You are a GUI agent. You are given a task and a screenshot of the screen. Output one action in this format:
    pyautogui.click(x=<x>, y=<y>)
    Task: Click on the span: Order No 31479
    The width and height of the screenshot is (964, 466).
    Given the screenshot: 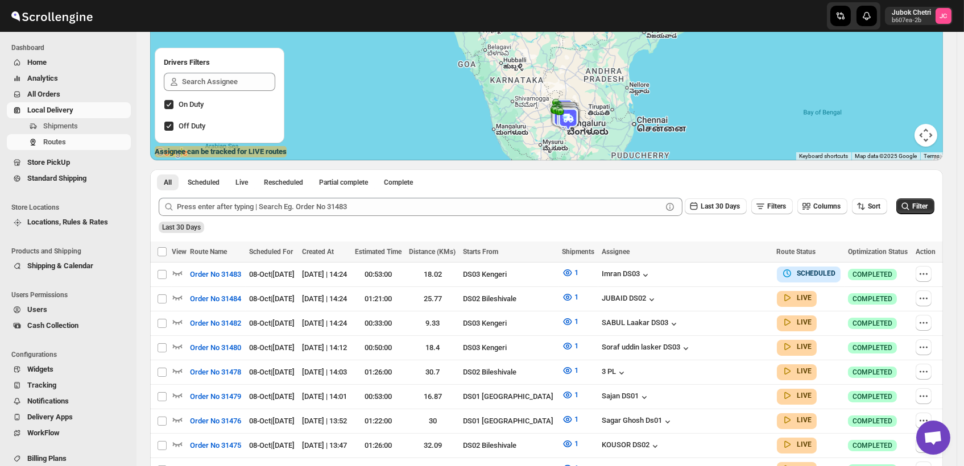 What is the action you would take?
    pyautogui.click(x=215, y=397)
    